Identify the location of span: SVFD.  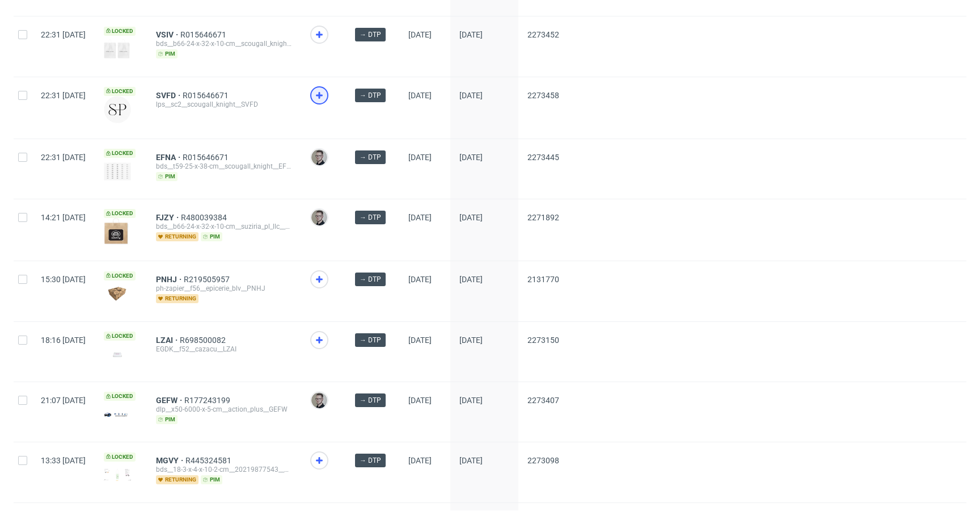
(169, 96).